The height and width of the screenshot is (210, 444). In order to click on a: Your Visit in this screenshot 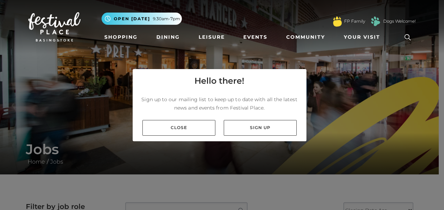, I will do `click(364, 37)`.